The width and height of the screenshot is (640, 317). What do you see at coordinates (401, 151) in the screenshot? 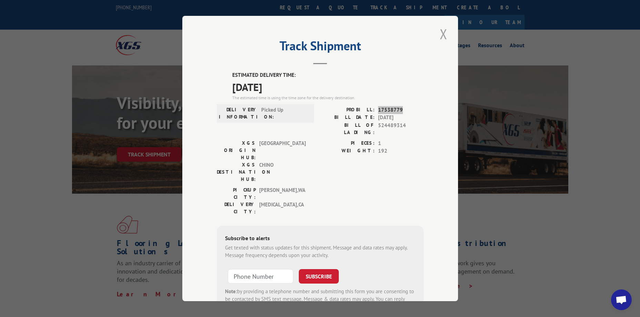
I see `span: 192` at bounding box center [401, 151].